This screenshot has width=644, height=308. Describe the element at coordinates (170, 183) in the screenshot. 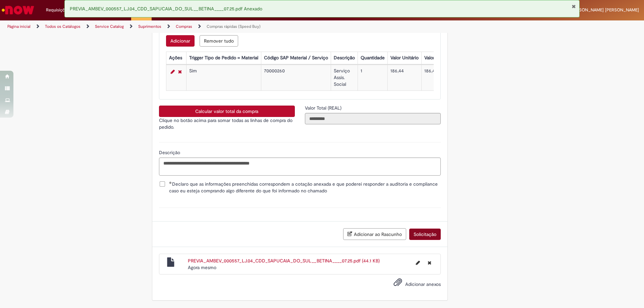

I see `span: Obrigatório Preenchido` at that location.